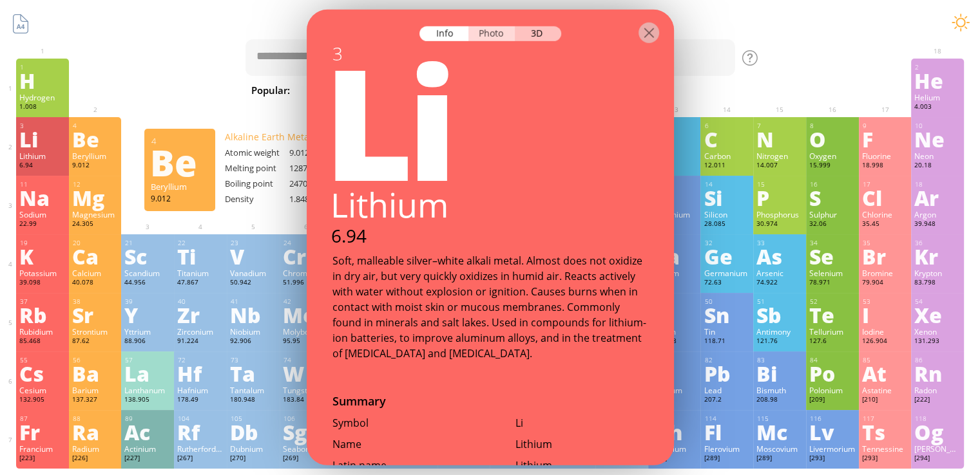 This screenshot has width=980, height=475. What do you see at coordinates (832, 374) in the screenshot?
I see `div: Po` at bounding box center [832, 374].